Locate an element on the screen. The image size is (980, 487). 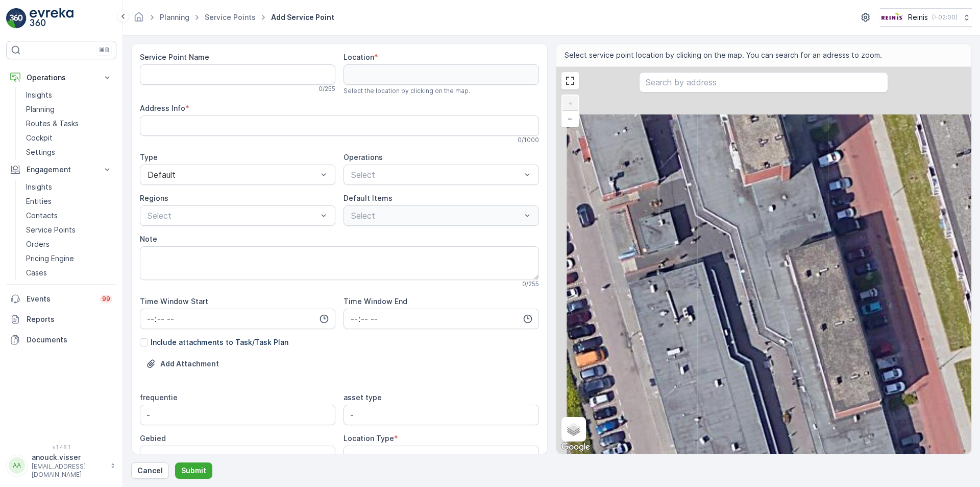
p: Submit is located at coordinates (194, 471).